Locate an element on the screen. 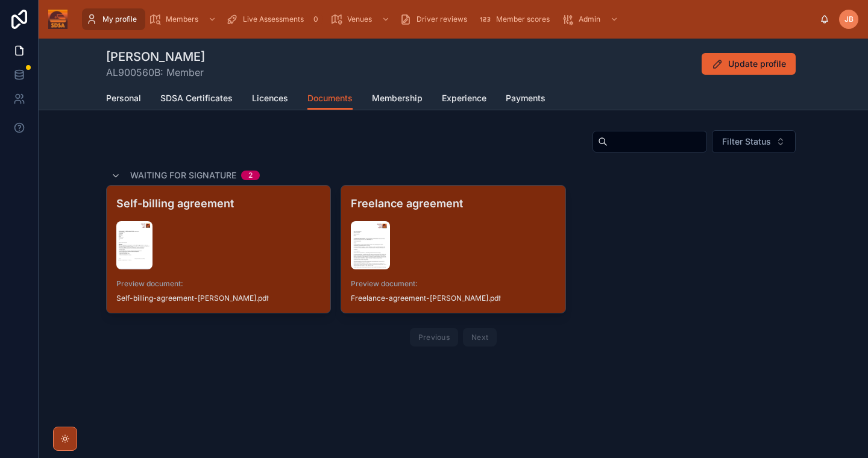  span: Experience is located at coordinates (464, 98).